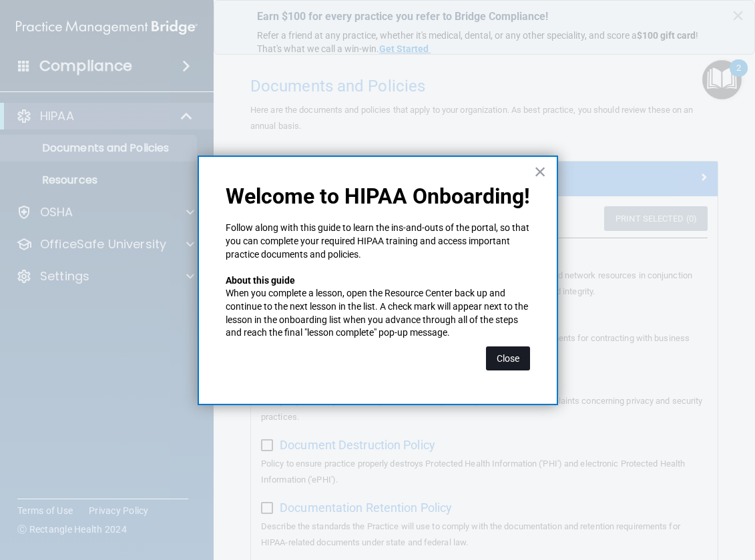 The image size is (755, 560). I want to click on p: Welcome to HIPAA Onboarding!, so click(378, 196).